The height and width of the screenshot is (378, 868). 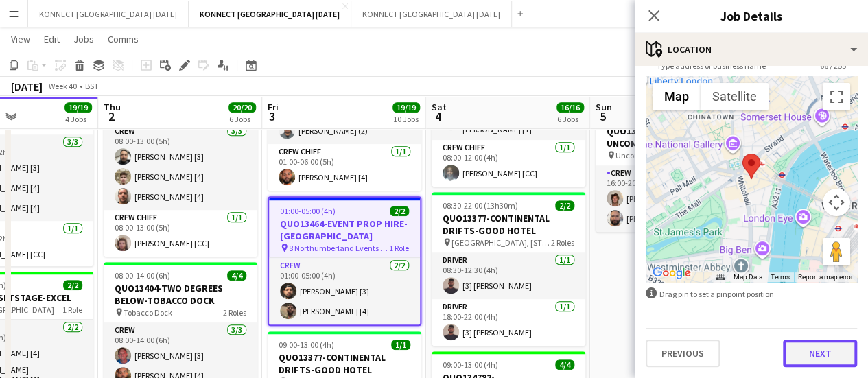 I want to click on a: View, so click(x=21, y=39).